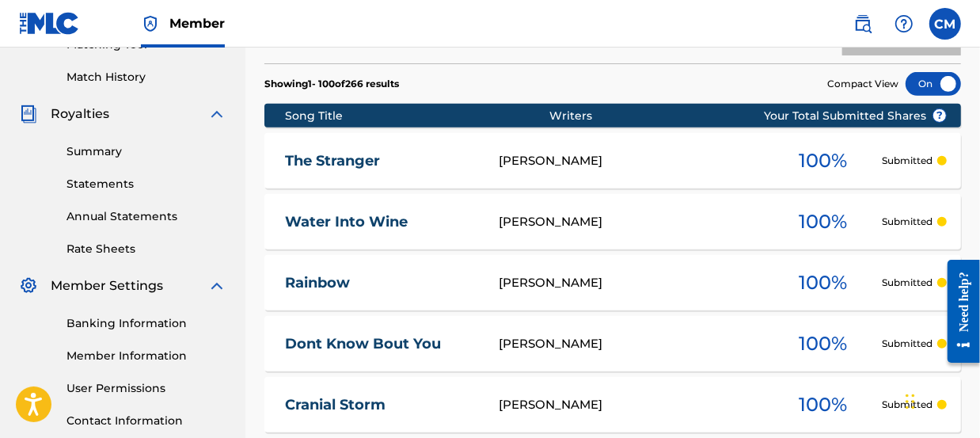 The image size is (980, 438). What do you see at coordinates (940, 400) in the screenshot?
I see `div: Chat Widget` at bounding box center [940, 400].